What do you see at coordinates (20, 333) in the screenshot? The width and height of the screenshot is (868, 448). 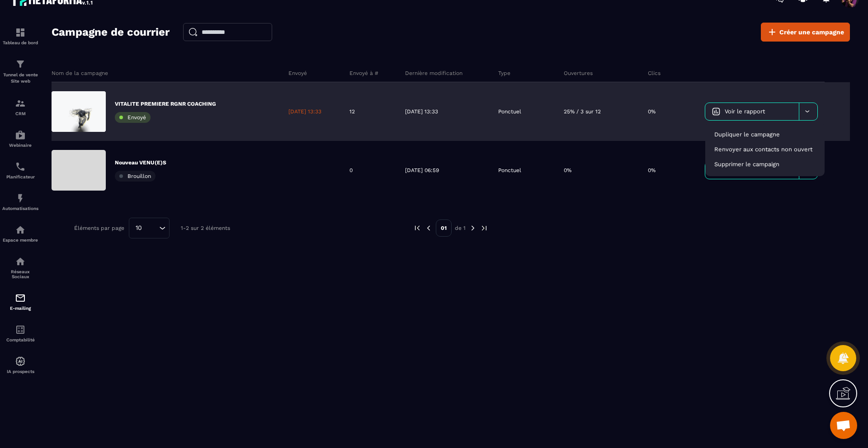 I see `a: accountantaccountantComptabilité` at bounding box center [20, 333].